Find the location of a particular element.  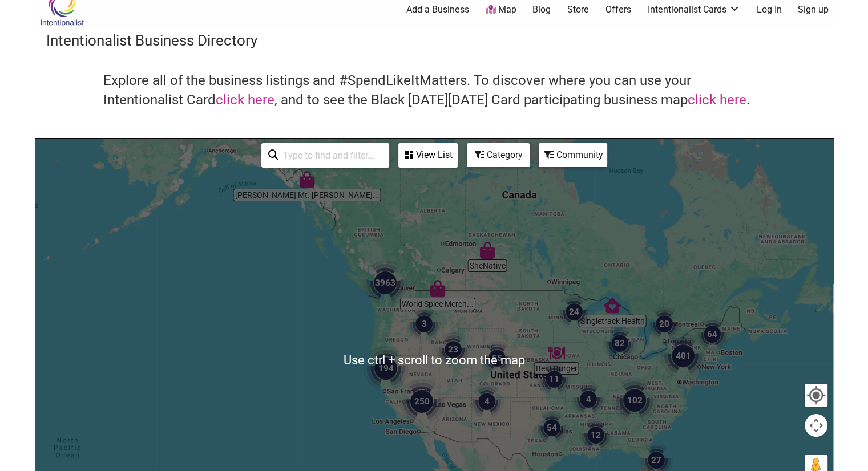

div: Type to search and filter is located at coordinates (325, 155).